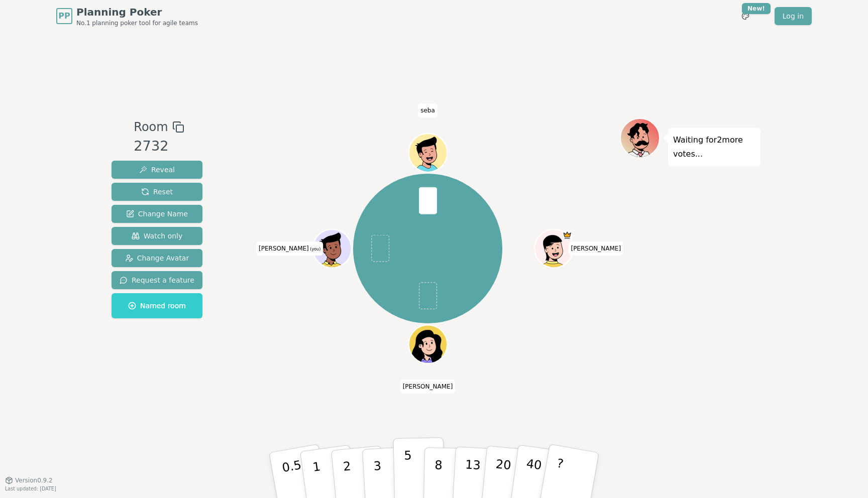 The width and height of the screenshot is (868, 498). I want to click on button: Click to change your avatar, so click(331, 248).